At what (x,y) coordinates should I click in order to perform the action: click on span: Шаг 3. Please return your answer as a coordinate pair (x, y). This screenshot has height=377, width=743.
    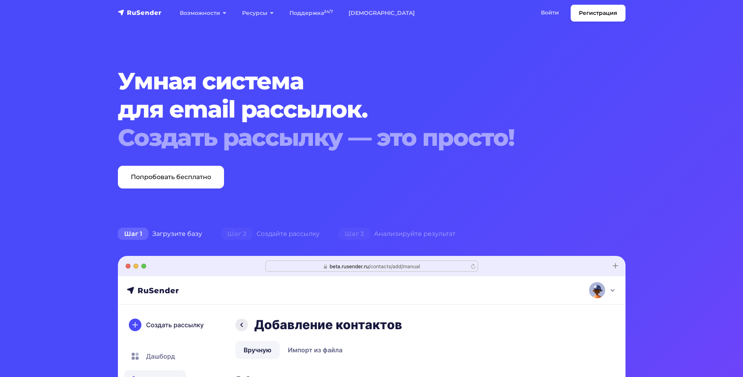
    Looking at the image, I should click on (354, 234).